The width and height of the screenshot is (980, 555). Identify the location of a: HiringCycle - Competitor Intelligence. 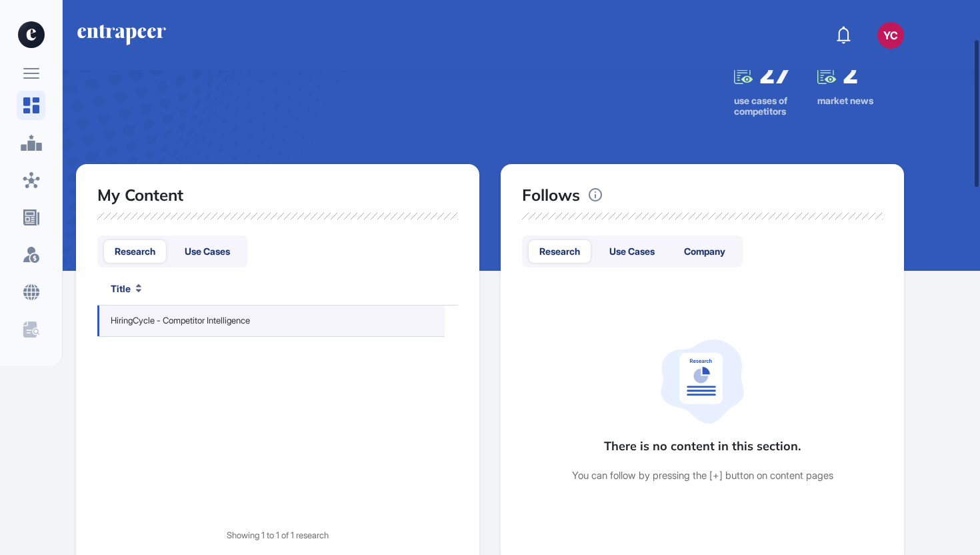
(180, 321).